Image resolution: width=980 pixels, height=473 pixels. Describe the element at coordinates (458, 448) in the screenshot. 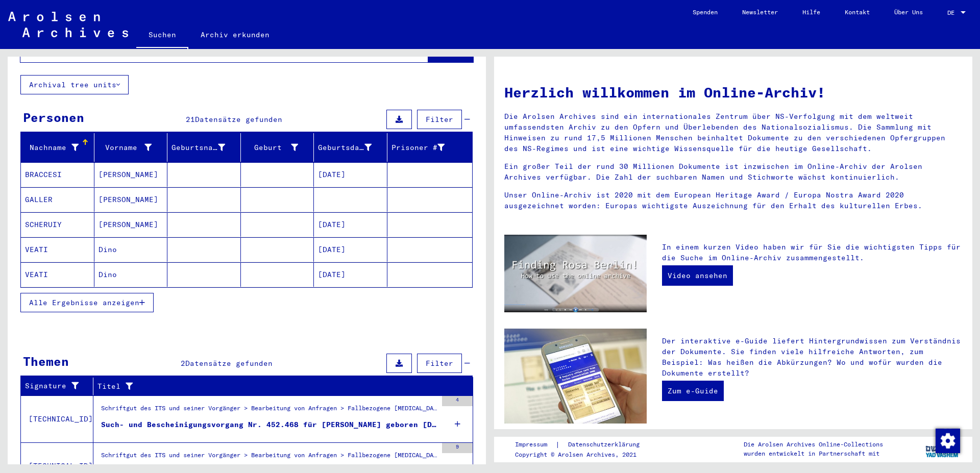

I see `div: 9` at that location.